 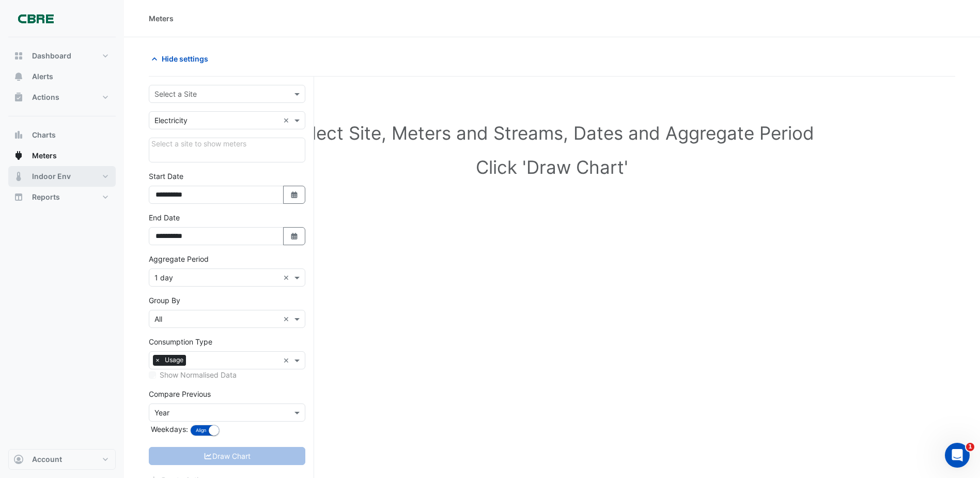 What do you see at coordinates (62, 76) in the screenshot?
I see `button: Alerts` at bounding box center [62, 76].